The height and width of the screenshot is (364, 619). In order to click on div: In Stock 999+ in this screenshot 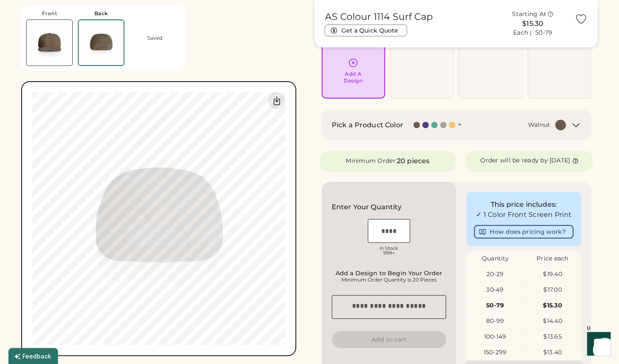, I will do `click(389, 251)`.